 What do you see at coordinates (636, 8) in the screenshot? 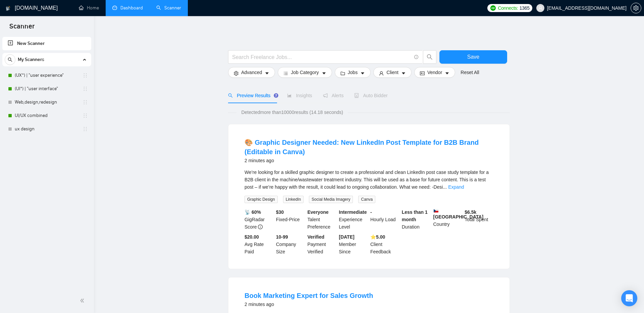
I see `a: setting` at bounding box center [636, 8].